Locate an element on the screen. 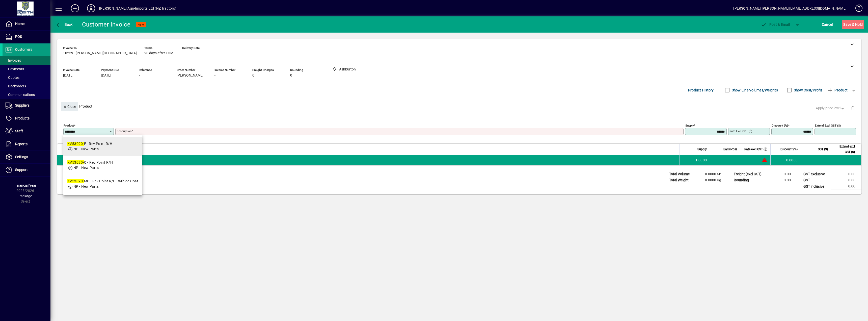  td: GST exclusive is located at coordinates (816, 174).